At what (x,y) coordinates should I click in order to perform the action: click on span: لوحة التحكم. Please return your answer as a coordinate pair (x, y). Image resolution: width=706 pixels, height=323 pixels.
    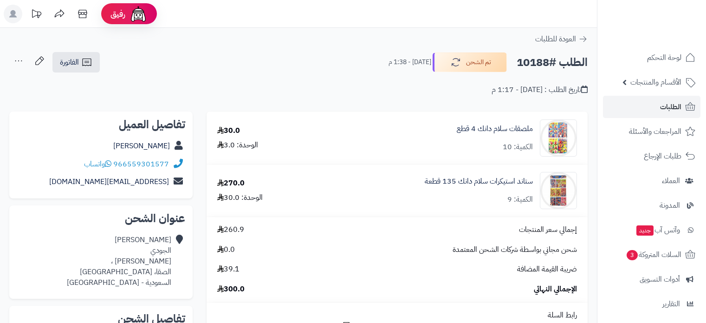
    Looking at the image, I should click on (664, 58).